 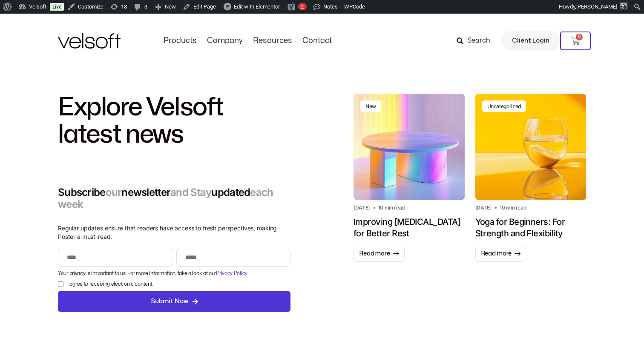 I want to click on span: and Stay, so click(x=191, y=192).